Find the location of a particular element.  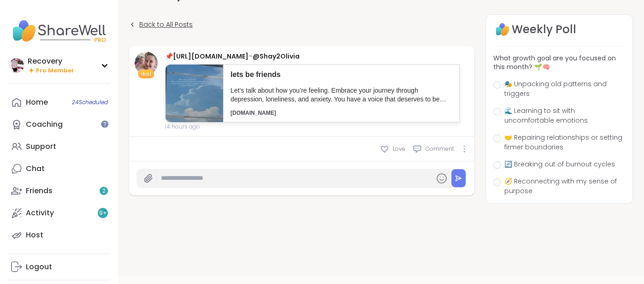

span: 🤝 Repairing relationships or setting firmer boundaries is located at coordinates (564, 143).